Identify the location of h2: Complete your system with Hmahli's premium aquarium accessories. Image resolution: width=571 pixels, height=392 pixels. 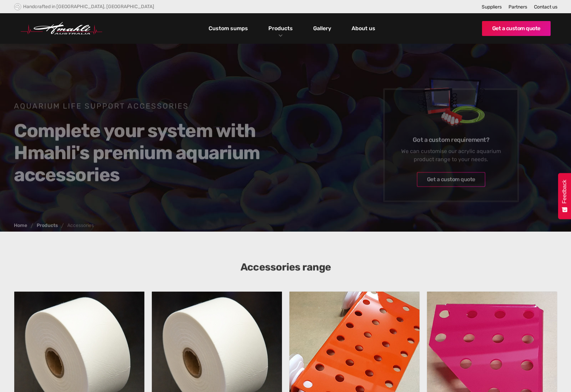
(144, 153).